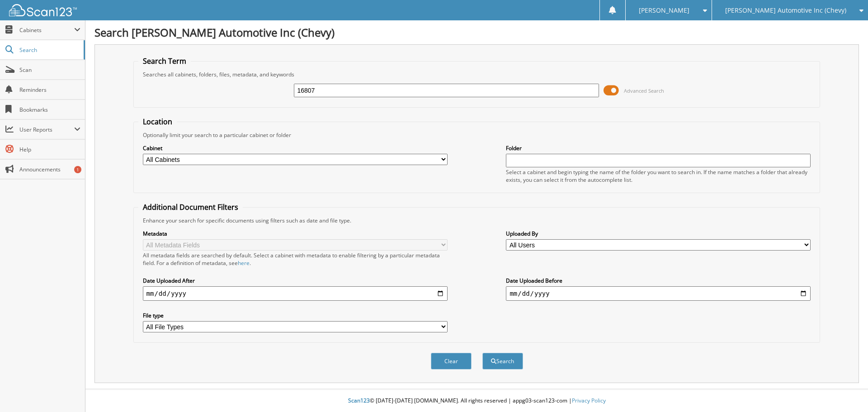 The image size is (868, 412). What do you see at coordinates (658, 176) in the screenshot?
I see `div: Select a cabinet and begin typing the name of the folder you want to search in. If the name match...` at bounding box center [658, 176].